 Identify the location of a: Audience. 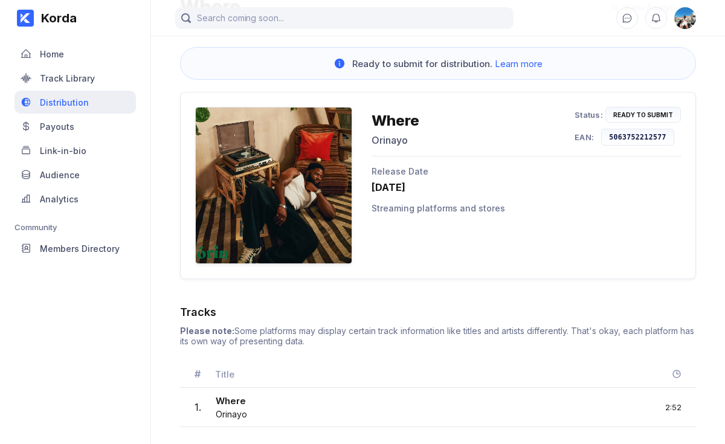
(75, 175).